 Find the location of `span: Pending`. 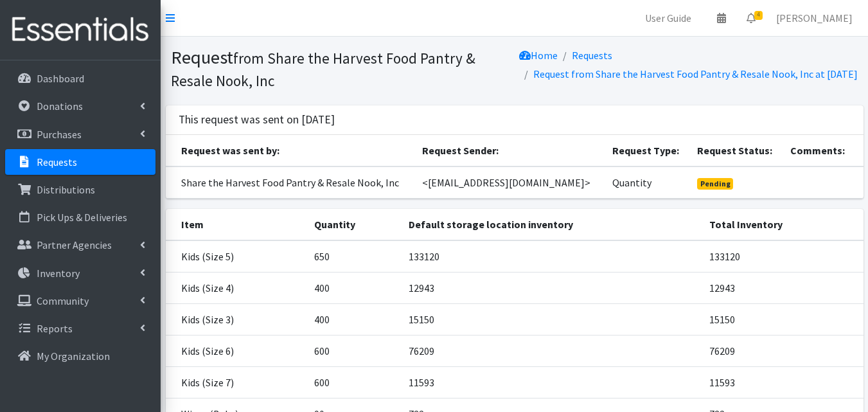

span: Pending is located at coordinates (715, 184).